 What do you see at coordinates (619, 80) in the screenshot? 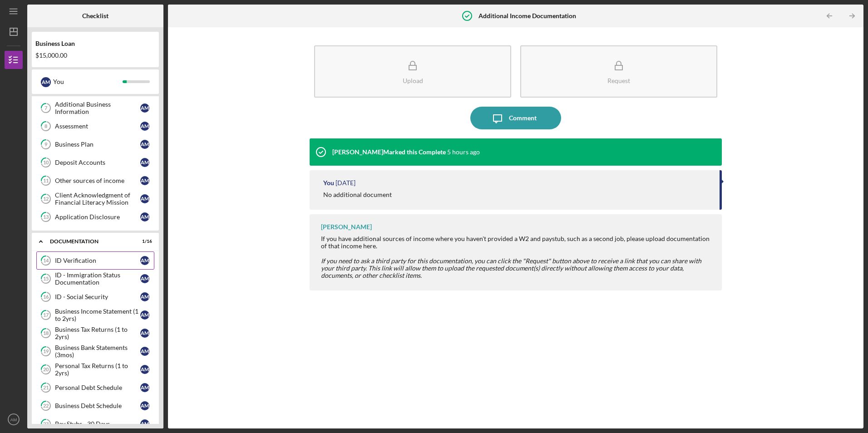
I see `div: Request` at bounding box center [619, 80].